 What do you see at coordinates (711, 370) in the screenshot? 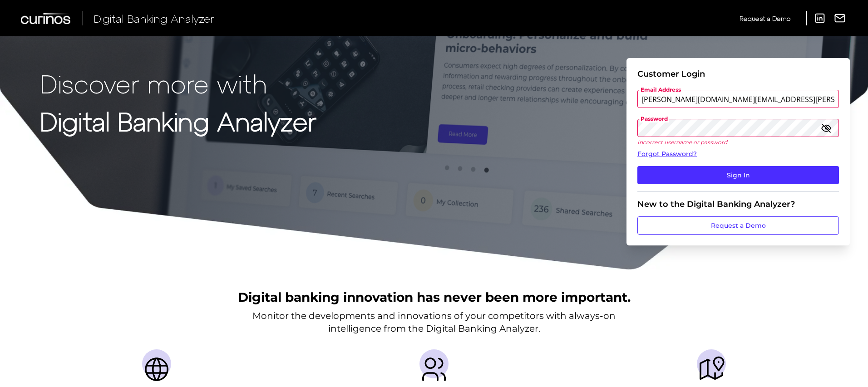
I see `img: Journeys` at bounding box center [711, 370].